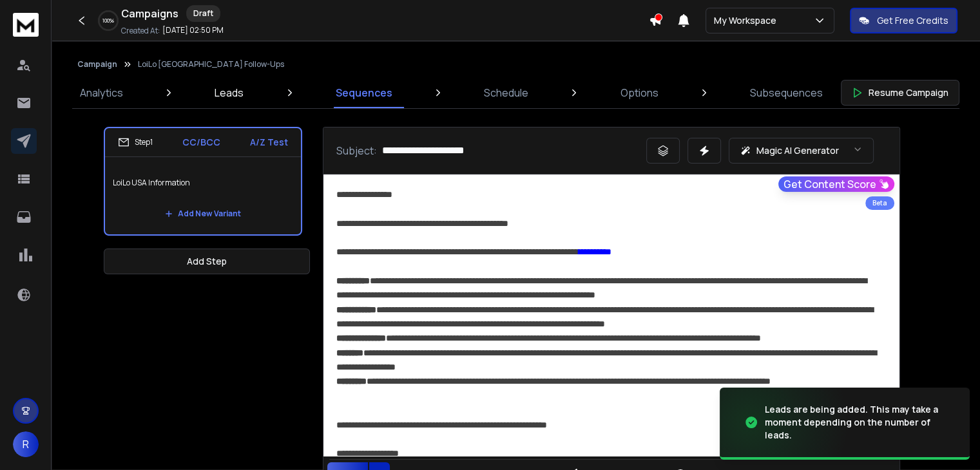 Image resolution: width=980 pixels, height=470 pixels. What do you see at coordinates (269, 142) in the screenshot?
I see `p: A/Z Test` at bounding box center [269, 142].